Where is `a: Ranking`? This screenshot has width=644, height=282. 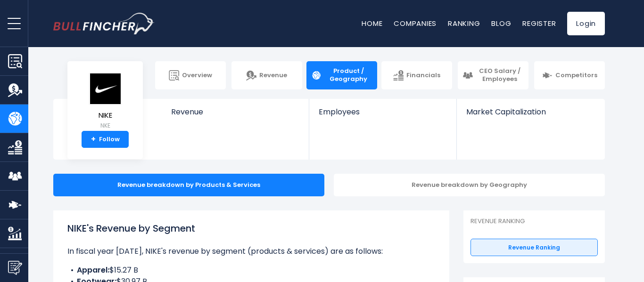 a: Ranking is located at coordinates (464, 23).